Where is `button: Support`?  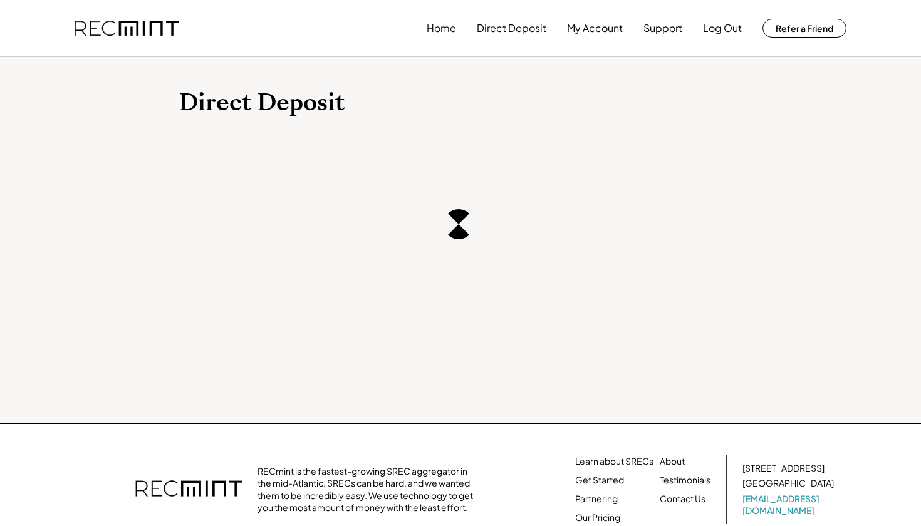
button: Support is located at coordinates (663, 28).